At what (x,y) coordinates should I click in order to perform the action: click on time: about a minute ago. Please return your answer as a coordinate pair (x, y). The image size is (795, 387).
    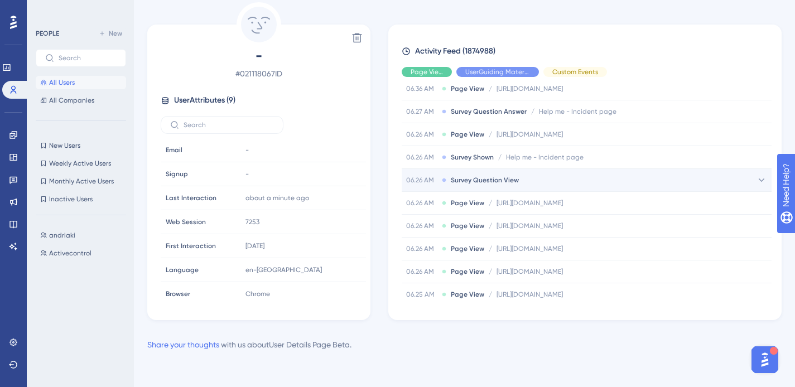
    Looking at the image, I should click on (277, 198).